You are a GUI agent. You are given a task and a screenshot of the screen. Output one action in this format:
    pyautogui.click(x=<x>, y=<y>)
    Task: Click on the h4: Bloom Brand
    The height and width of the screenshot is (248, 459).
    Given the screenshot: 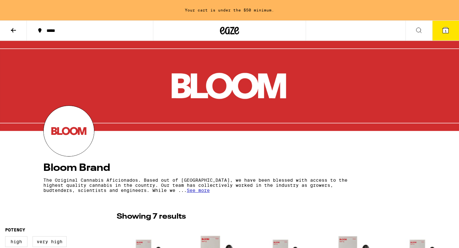 What is the action you would take?
    pyautogui.click(x=230, y=168)
    